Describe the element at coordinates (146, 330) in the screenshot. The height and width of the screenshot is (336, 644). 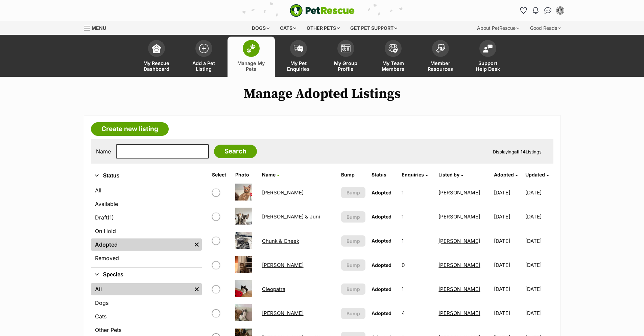
I see `a: Other Pets` at that location.